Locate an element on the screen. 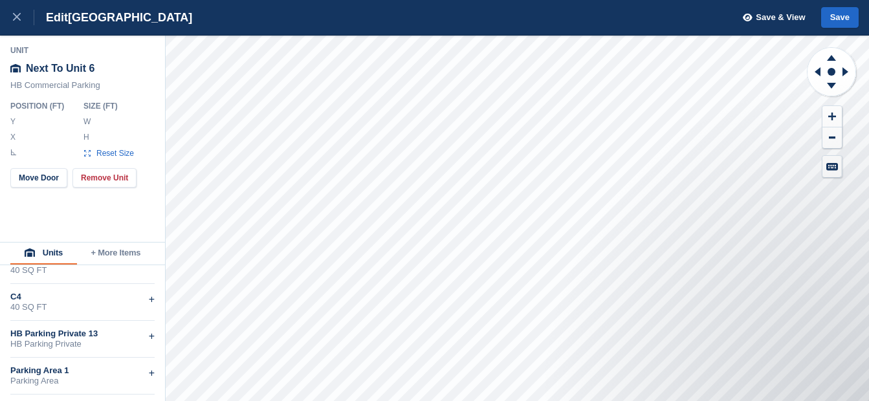 The height and width of the screenshot is (401, 869). div: C340 SQ FT+ is located at coordinates (82, 265).